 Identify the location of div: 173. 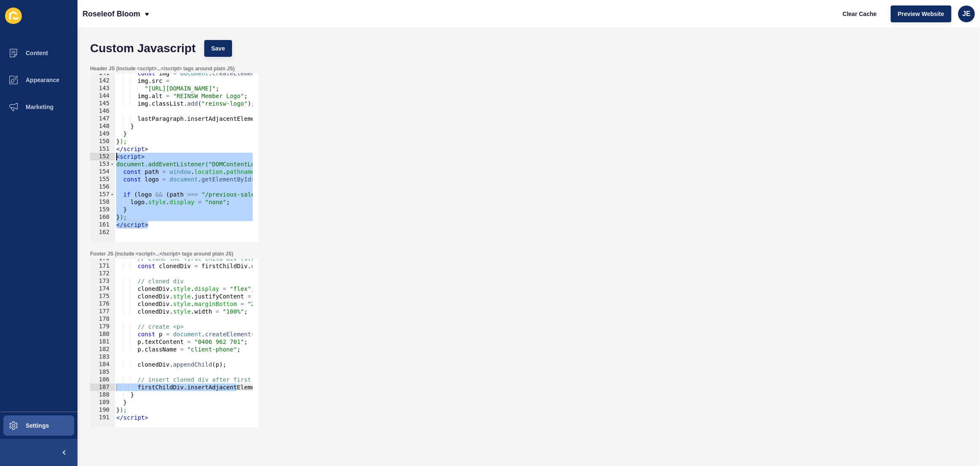
(102, 281).